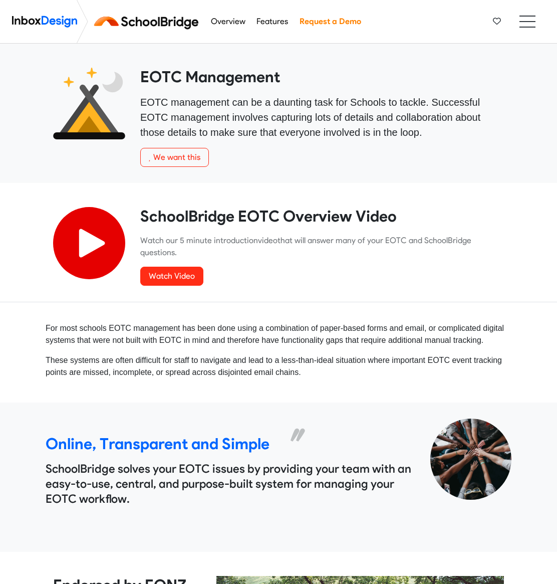 Image resolution: width=557 pixels, height=584 pixels. Describe the element at coordinates (279, 366) in the screenshot. I see `p: These systems are often difficult for staff to navigate and lead to a less-than-ideal situation w...` at that location.